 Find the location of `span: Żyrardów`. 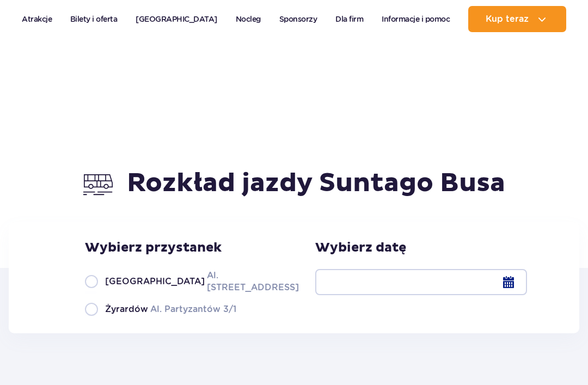

span: Żyrardów is located at coordinates (126, 309).